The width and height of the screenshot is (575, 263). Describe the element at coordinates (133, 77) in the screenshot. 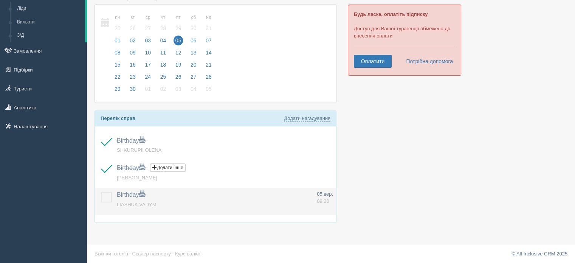

I see `span: 23` at that location.